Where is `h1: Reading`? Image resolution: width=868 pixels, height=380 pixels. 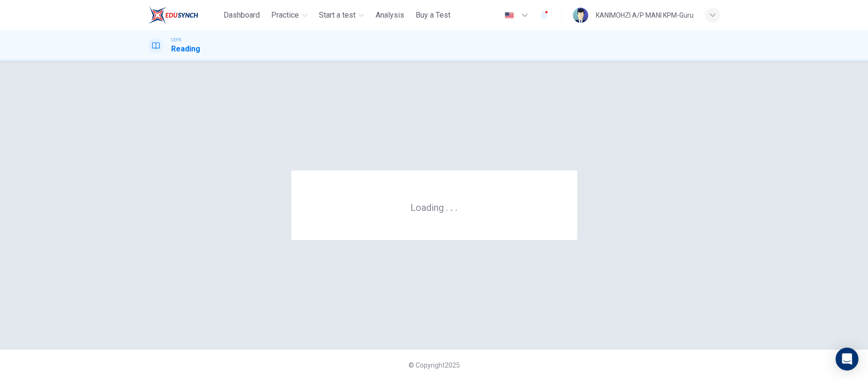
h1: Reading is located at coordinates (185, 49).